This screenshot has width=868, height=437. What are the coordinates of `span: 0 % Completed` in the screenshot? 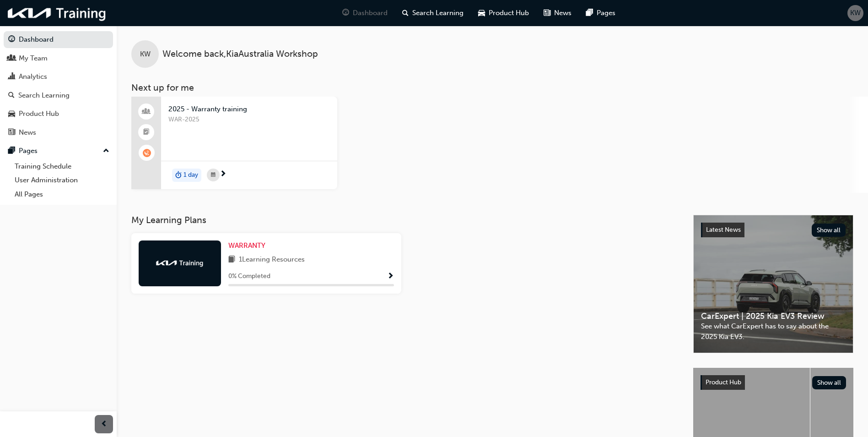 It's located at (250, 276).